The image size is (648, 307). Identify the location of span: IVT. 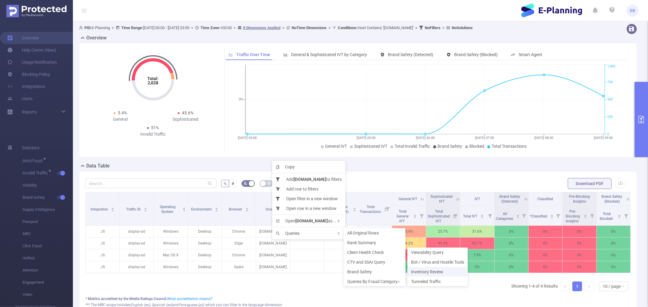
(477, 199).